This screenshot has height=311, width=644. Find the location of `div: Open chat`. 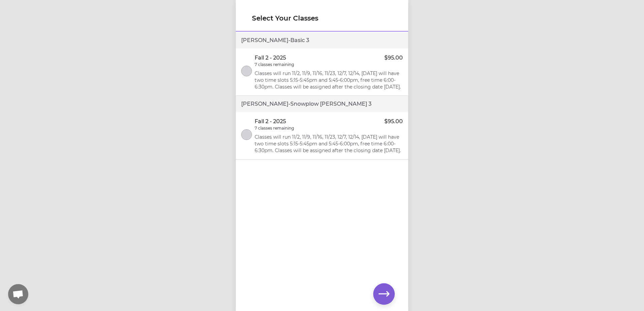

div: Open chat is located at coordinates (18, 294).